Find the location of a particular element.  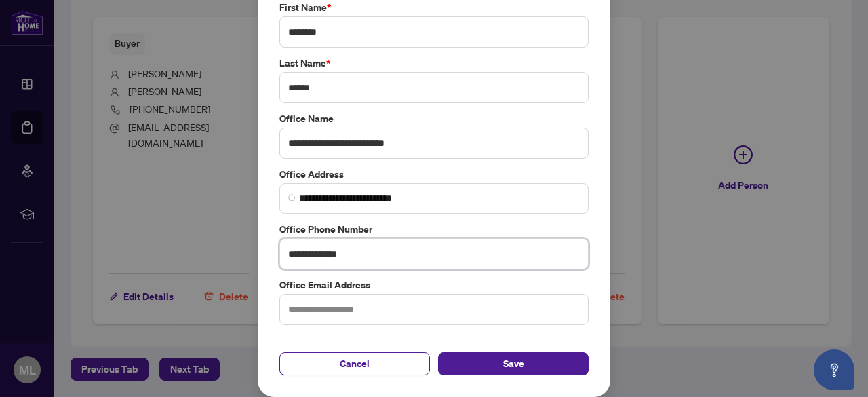

label: Office Phone Number is located at coordinates (434, 230).